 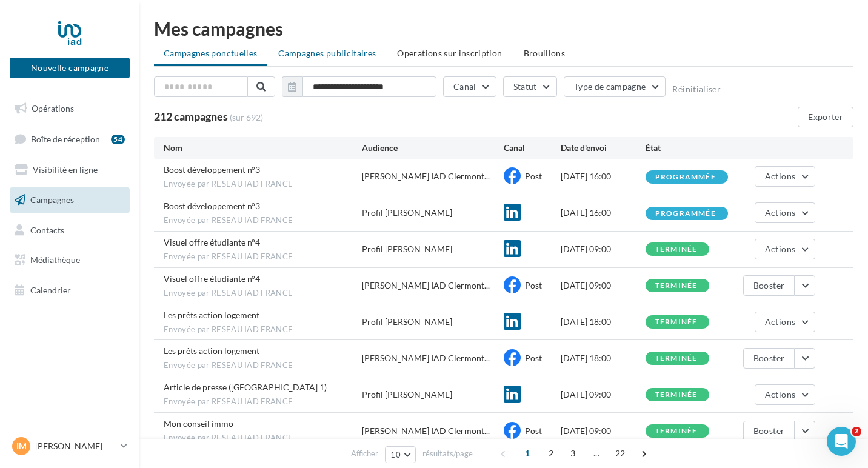 I want to click on div: Date d'envoi, so click(x=603, y=148).